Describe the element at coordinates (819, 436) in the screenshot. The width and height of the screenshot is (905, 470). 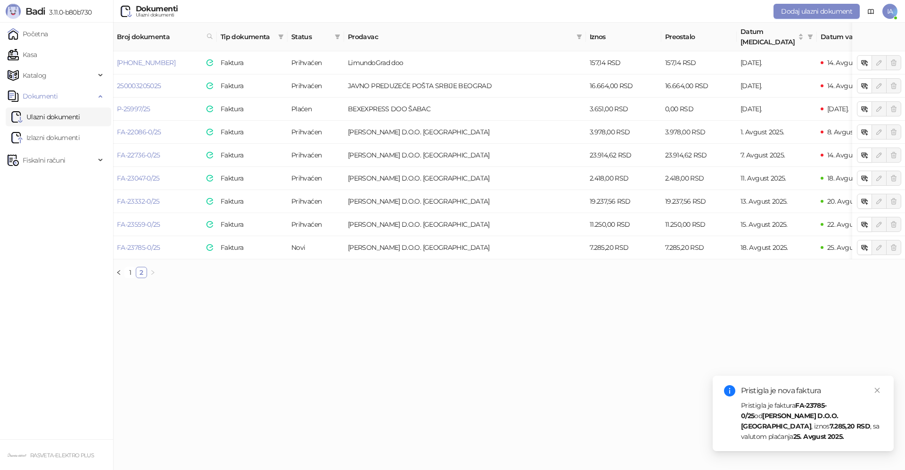
I see `strong: 25. Avgust 2025.` at that location.